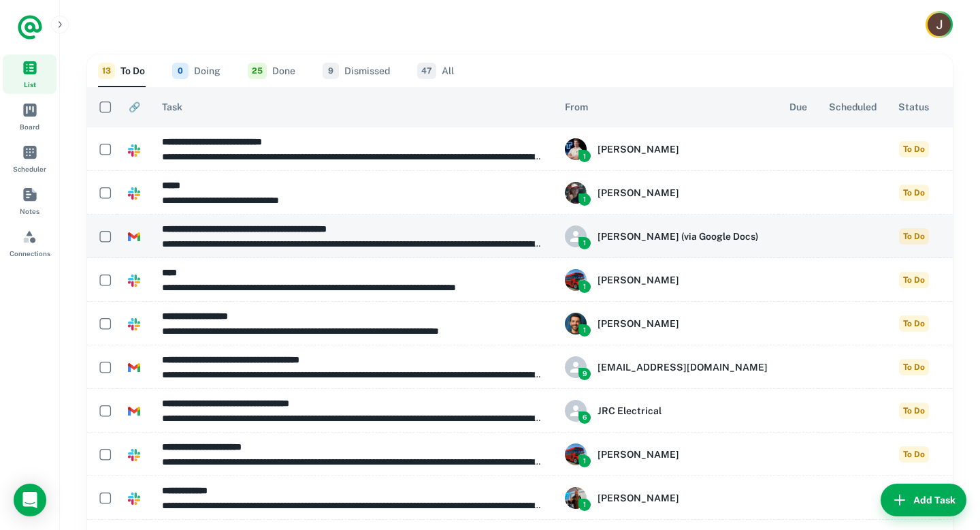  What do you see at coordinates (29, 74) in the screenshot?
I see `a: List` at bounding box center [29, 74].